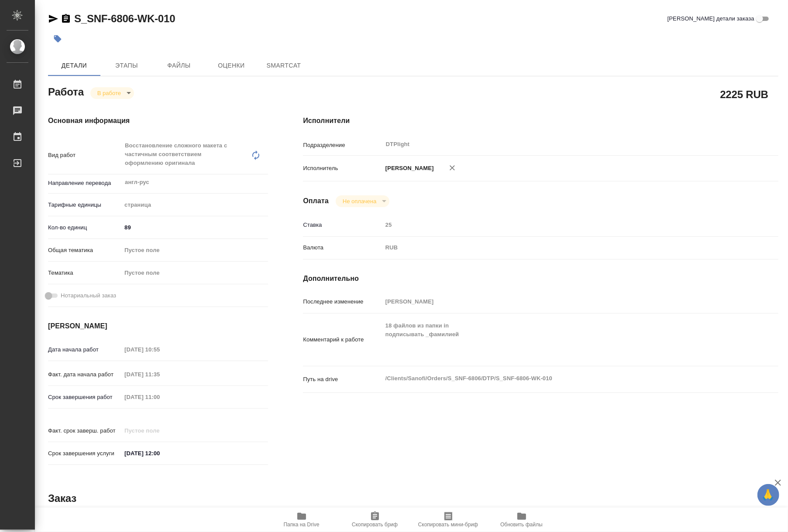  I want to click on textarea: 18 файлов из папки in подписывать _фамилией, so click(560, 338).